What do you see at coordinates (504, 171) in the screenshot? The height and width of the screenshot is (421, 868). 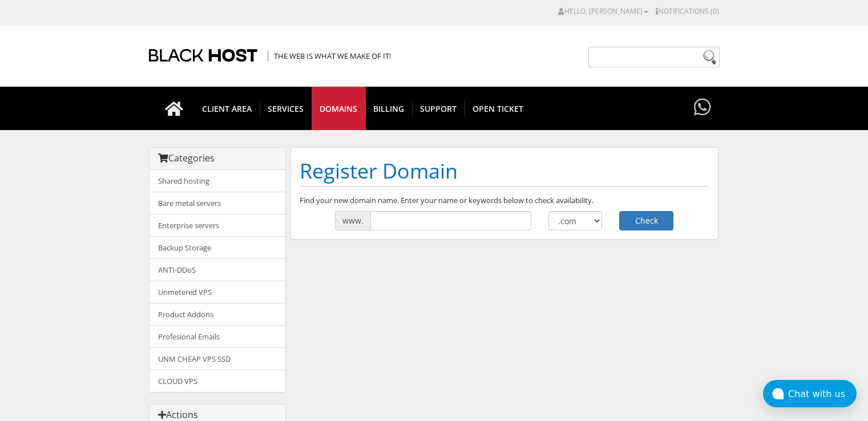 I see `h1: Register Domain` at bounding box center [504, 171].